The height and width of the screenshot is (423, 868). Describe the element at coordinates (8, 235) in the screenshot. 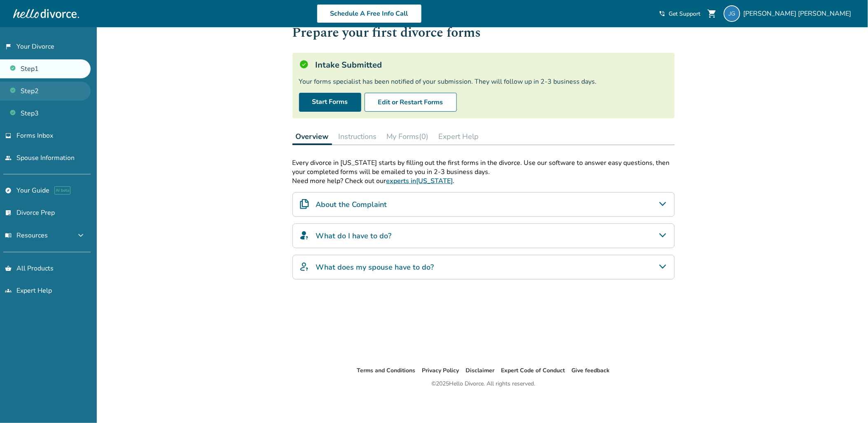

I see `span: menu_book` at that location.